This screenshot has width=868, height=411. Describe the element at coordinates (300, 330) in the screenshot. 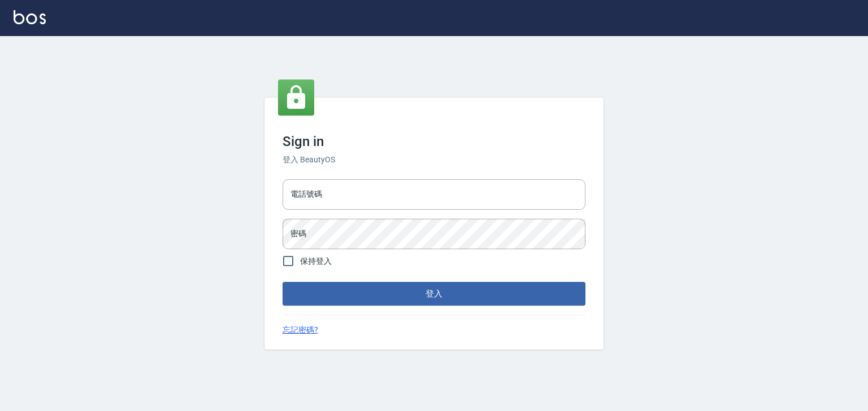

I see `a: 忘記密碼?` at that location.